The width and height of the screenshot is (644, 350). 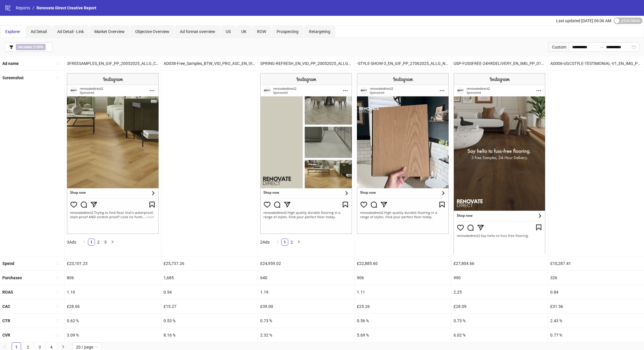 What do you see at coordinates (113, 321) in the screenshot?
I see `div: 0.62 %` at bounding box center [113, 321].